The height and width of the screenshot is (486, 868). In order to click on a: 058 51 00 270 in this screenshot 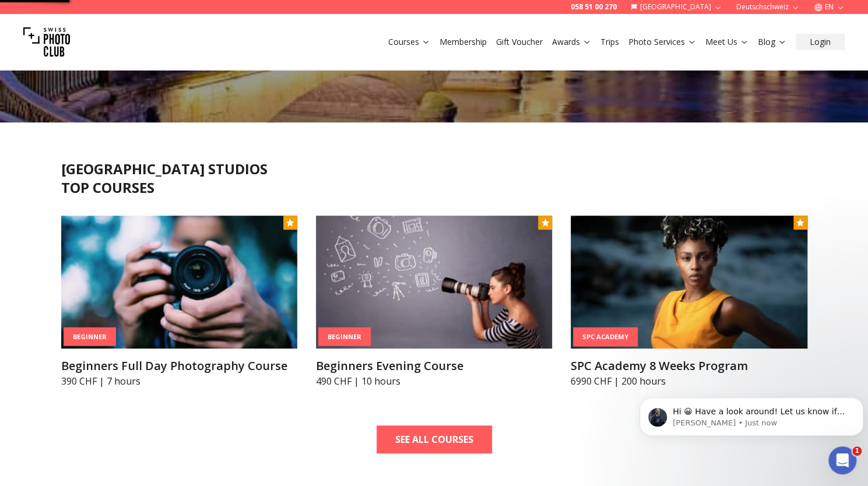, I will do `click(593, 7)`.